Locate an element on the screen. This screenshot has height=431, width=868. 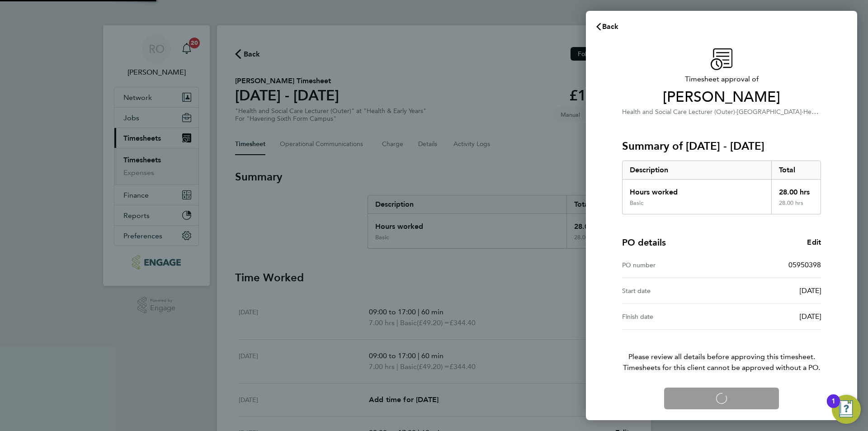
div: 1 is located at coordinates (834, 407).